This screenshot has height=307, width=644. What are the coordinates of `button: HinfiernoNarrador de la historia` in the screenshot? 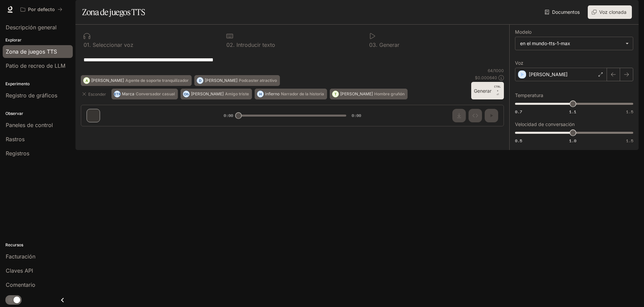 It's located at (291, 94).